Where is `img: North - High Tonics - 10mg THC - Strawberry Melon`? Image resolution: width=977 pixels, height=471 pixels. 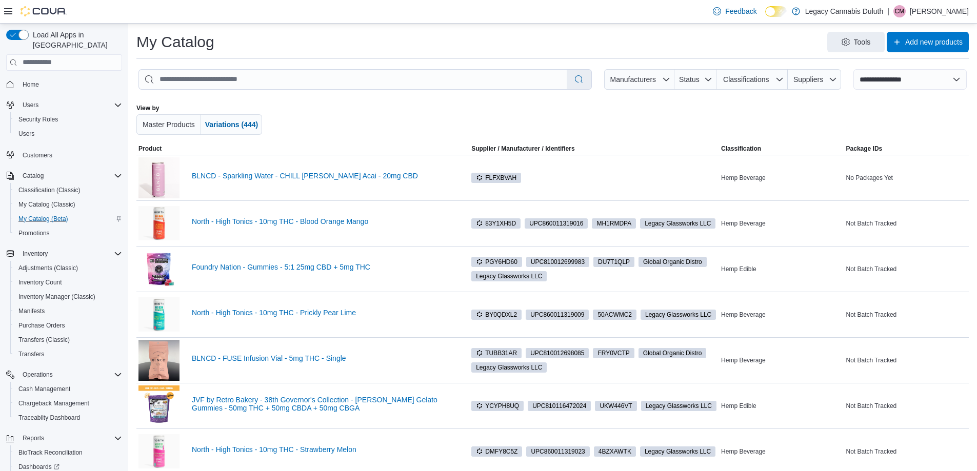 img: North - High Tonics - 10mg THC - Strawberry Melon is located at coordinates (159, 451).